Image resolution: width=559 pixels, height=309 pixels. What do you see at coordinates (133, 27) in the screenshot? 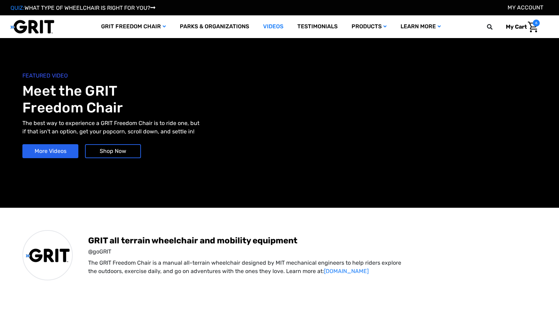
I see `a: GRIT Freedom Chair` at bounding box center [133, 27].